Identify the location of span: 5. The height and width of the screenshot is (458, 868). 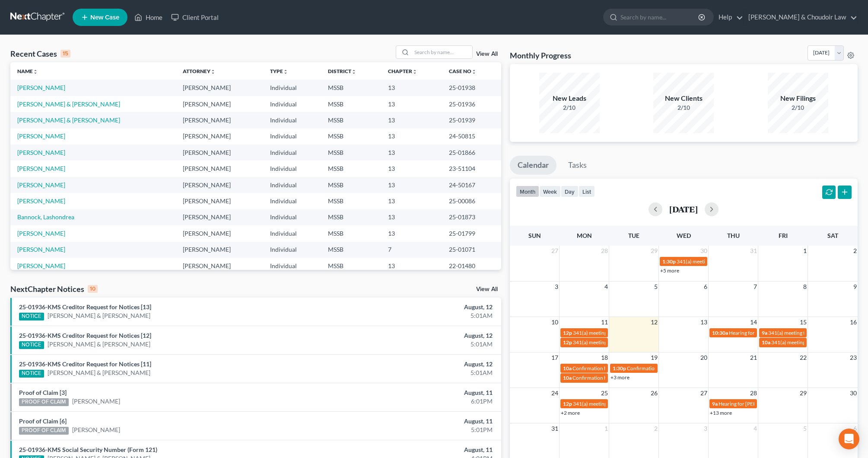
(656, 287).